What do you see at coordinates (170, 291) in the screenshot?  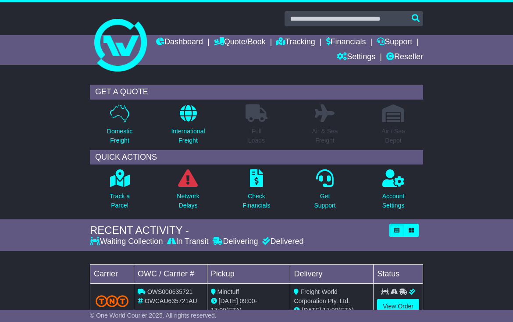 I see `span: OWS000635721` at bounding box center [170, 291].